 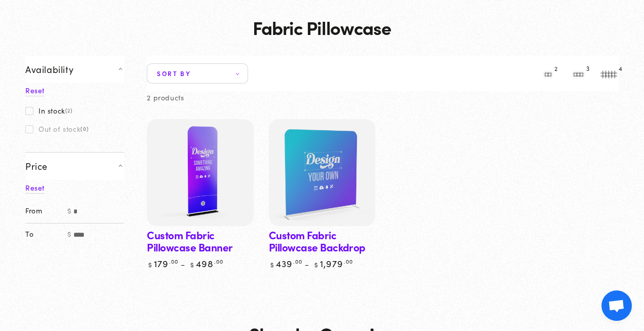 I want to click on label: To, so click(x=45, y=234).